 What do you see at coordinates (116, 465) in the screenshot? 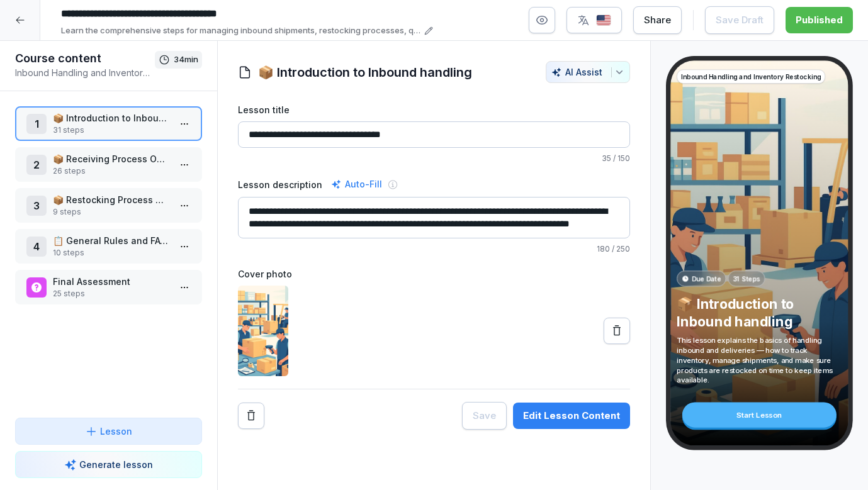
I see `p: Generate lesson` at bounding box center [116, 465].